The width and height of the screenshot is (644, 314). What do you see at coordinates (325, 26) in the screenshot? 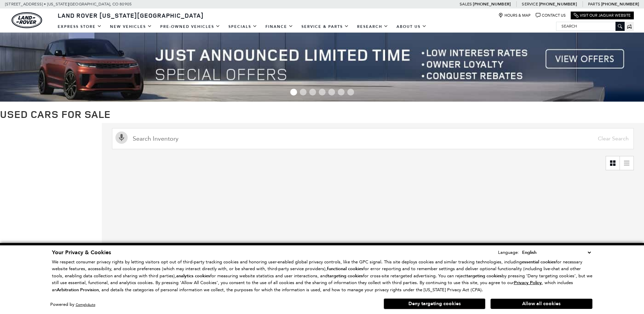
I see `a: Service & Parts` at bounding box center [325, 26].